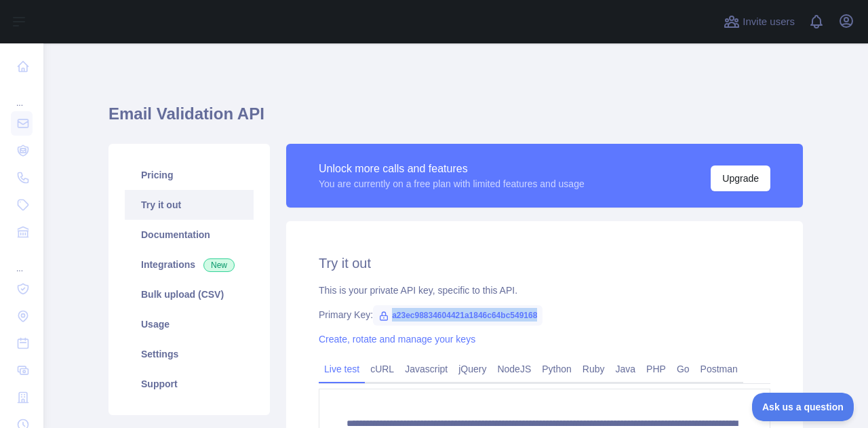 The width and height of the screenshot is (868, 428). What do you see at coordinates (544, 314) in the screenshot?
I see `div: Primary Key:` at bounding box center [544, 314].